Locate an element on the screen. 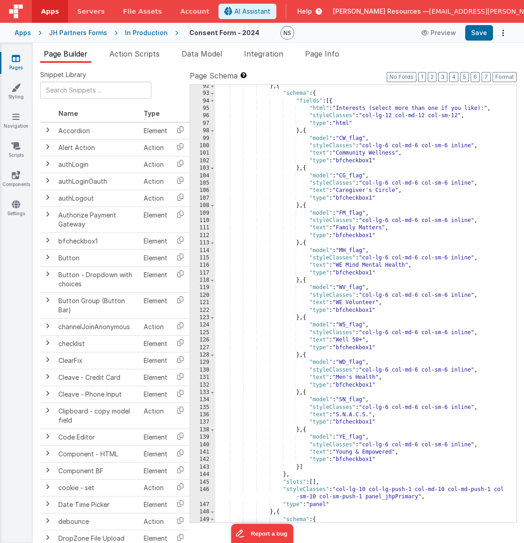  div: 129 is located at coordinates (202, 362).